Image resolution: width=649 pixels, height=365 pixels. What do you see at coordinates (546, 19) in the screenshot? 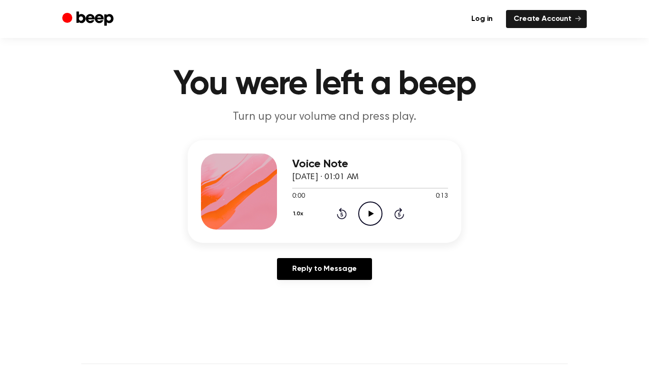
I see `a: Create Account` at bounding box center [546, 19].